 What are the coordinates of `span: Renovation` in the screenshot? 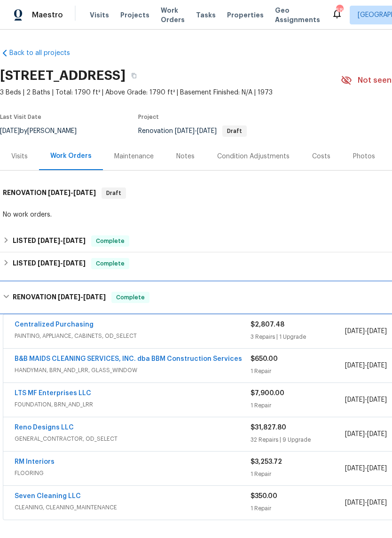 It's located at (192, 131).